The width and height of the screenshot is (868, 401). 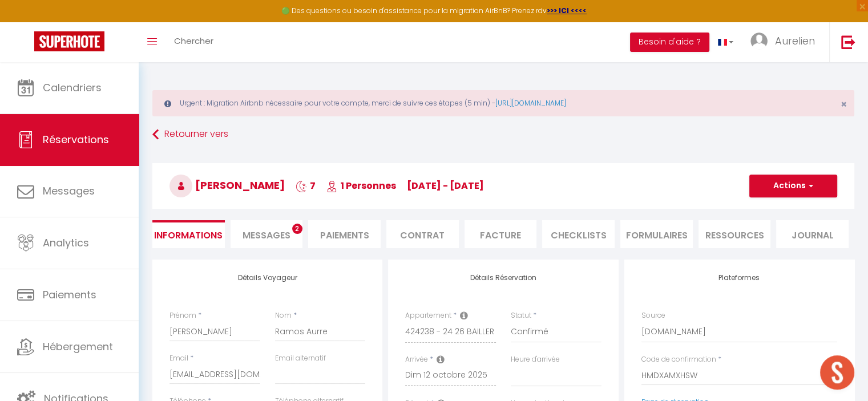 What do you see at coordinates (305, 185) in the screenshot?
I see `span: 7` at bounding box center [305, 185].